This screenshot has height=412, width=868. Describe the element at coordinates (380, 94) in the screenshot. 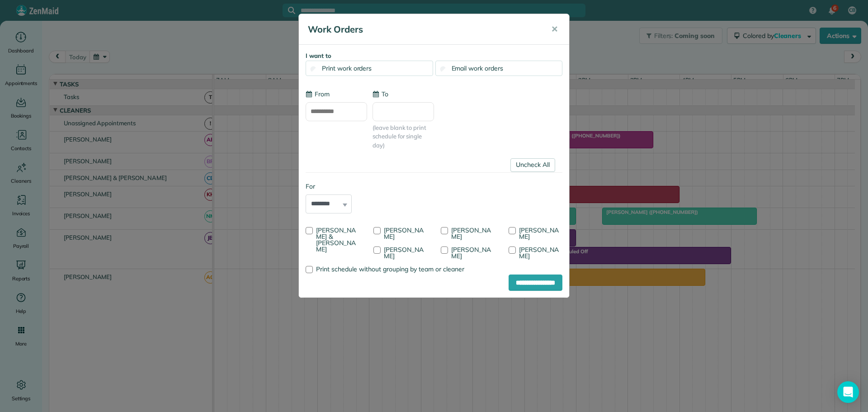

I see `label: To` at that location.